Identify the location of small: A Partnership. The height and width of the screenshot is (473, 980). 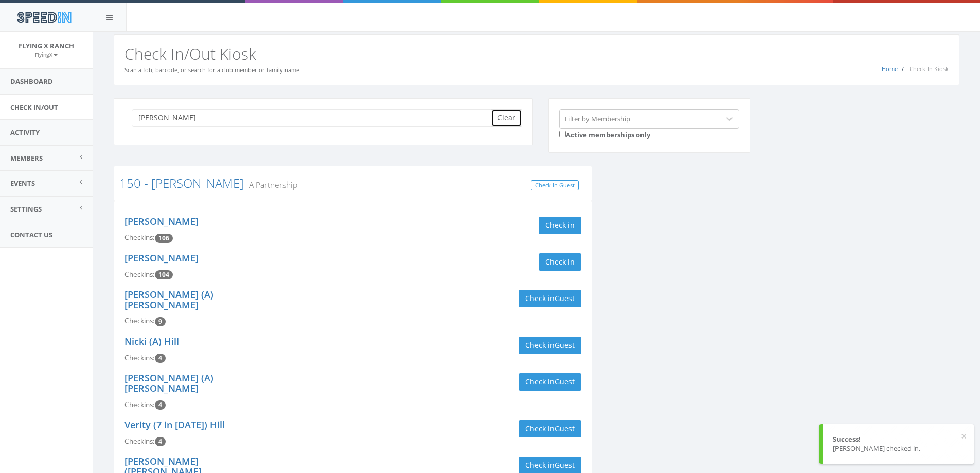
(271, 185).